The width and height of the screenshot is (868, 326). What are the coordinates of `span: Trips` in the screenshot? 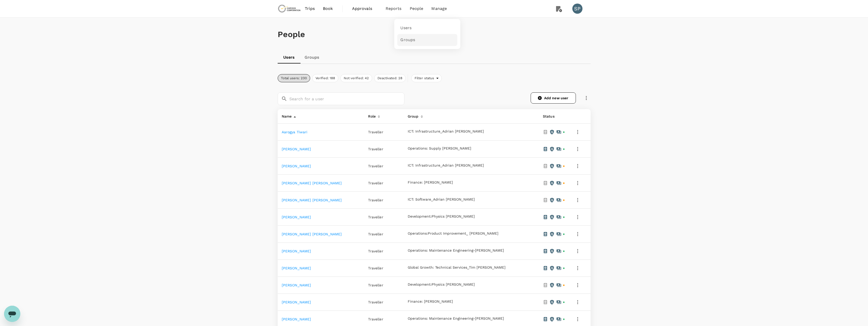 It's located at (309, 9).